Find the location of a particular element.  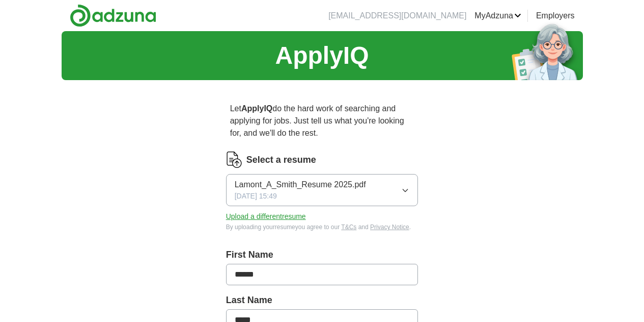

button: Upload a differentresume is located at coordinates (266, 216).